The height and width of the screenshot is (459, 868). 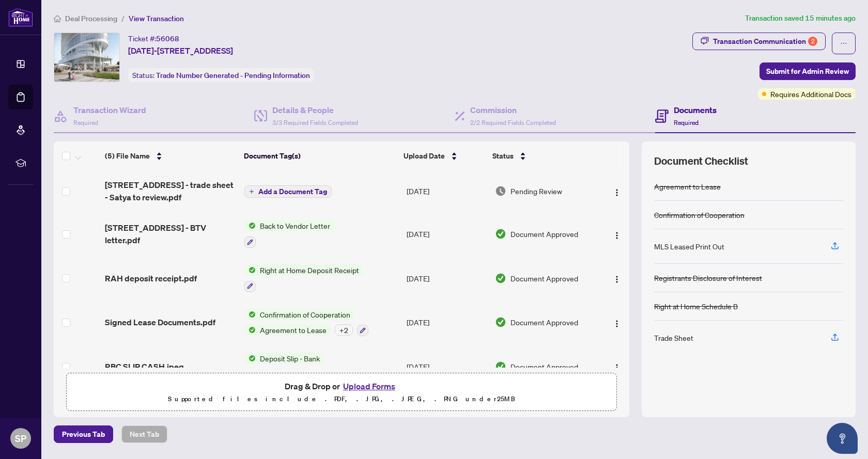 What do you see at coordinates (87, 57) in the screenshot?
I see `img: IMG-W12338334_1.jpg` at bounding box center [87, 57].